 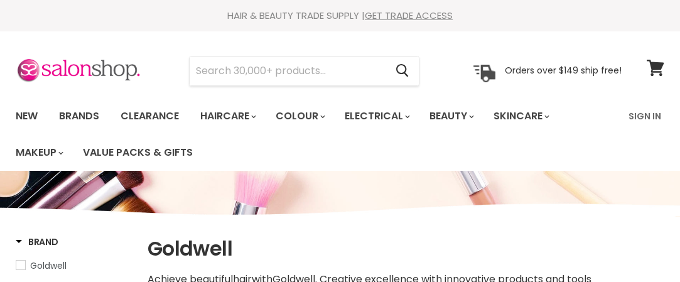 What do you see at coordinates (26, 116) in the screenshot?
I see `a: New` at bounding box center [26, 116].